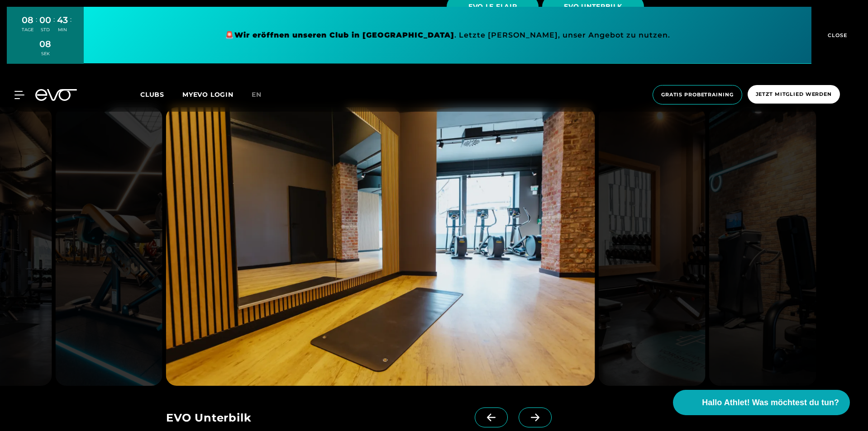  What do you see at coordinates (256, 94) in the screenshot?
I see `span: en` at bounding box center [256, 94].